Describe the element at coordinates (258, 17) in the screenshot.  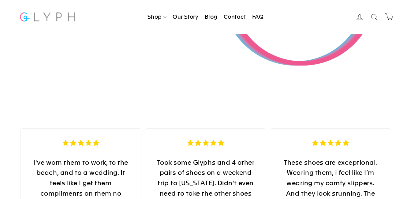
I see `a: FAQ` at that location.